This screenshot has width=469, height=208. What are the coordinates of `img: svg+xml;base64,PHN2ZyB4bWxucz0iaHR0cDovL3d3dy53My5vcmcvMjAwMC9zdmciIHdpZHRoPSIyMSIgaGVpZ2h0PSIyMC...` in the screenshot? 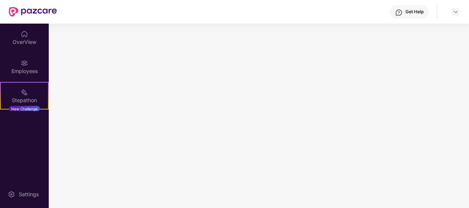 It's located at (24, 92).